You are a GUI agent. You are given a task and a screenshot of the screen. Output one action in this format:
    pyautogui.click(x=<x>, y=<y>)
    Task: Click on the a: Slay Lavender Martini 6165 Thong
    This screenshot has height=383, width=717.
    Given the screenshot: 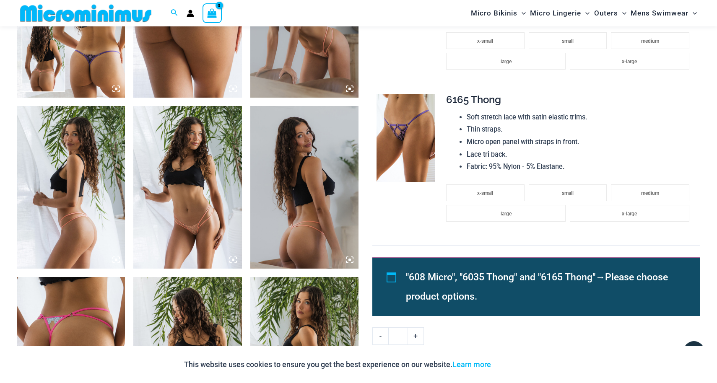 What is the action you would take?
    pyautogui.click(x=406, y=138)
    